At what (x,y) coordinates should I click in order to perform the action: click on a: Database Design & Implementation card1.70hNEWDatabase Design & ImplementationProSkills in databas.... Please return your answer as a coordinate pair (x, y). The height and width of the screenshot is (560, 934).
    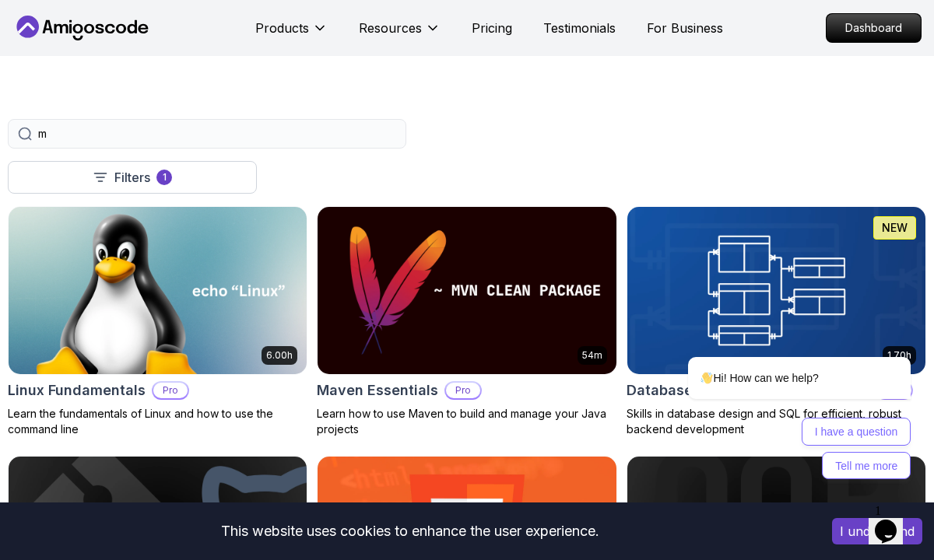
    Looking at the image, I should click on (776, 322).